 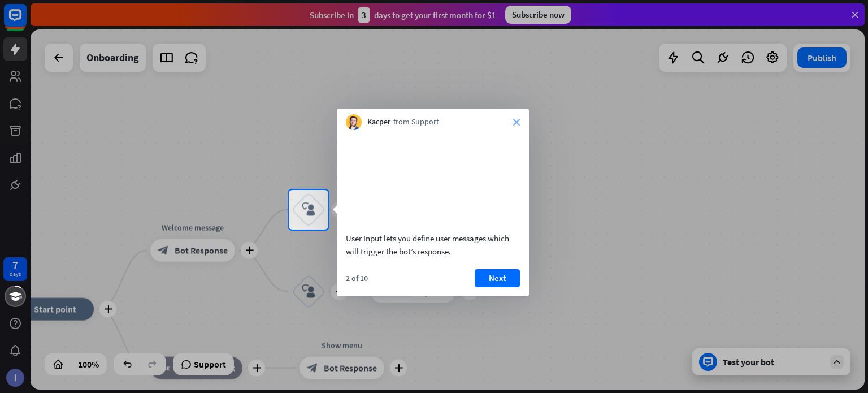 I want to click on button: Next, so click(x=497, y=278).